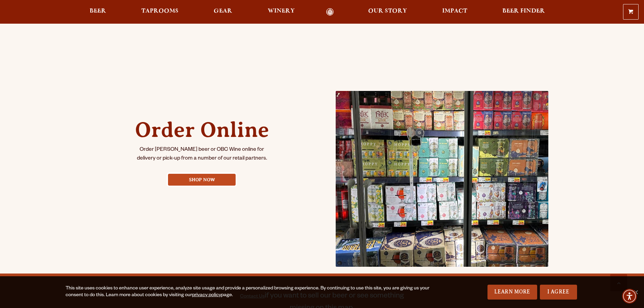 Image resolution: width=644 pixels, height=308 pixels. What do you see at coordinates (388, 12) in the screenshot?
I see `a: Our Story` at bounding box center [388, 12].